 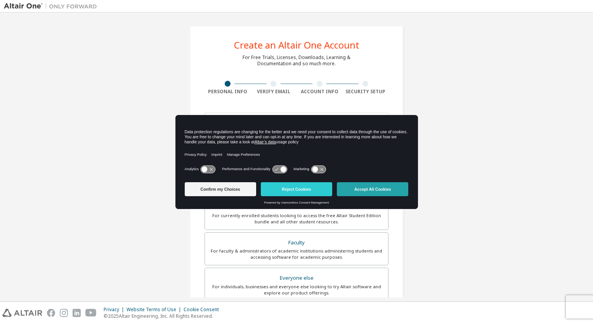 What do you see at coordinates (76, 312) in the screenshot?
I see `img: linkedin.svg` at bounding box center [76, 312].